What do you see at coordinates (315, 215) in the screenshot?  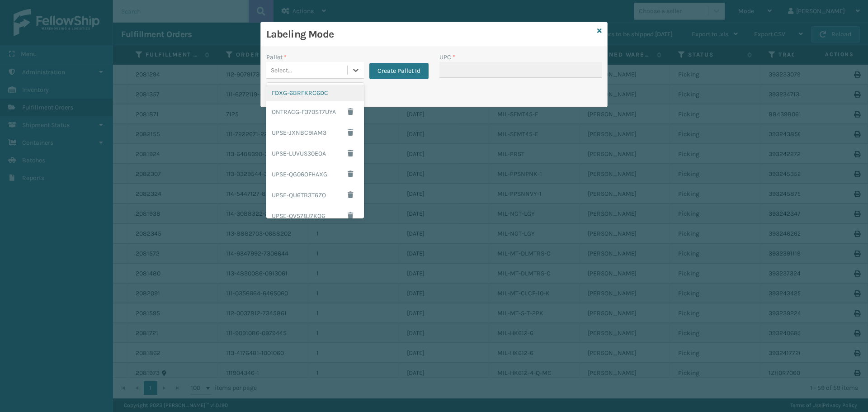 I see `div: UPSE-QV578J7KO6` at bounding box center [315, 215].